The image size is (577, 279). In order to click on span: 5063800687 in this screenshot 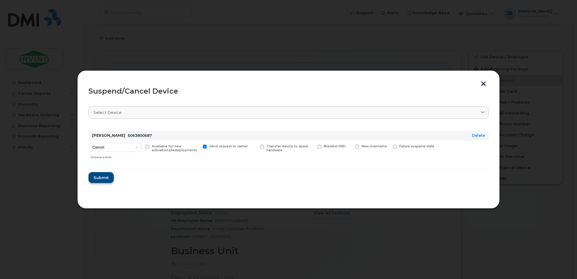, I will do `click(140, 135)`.